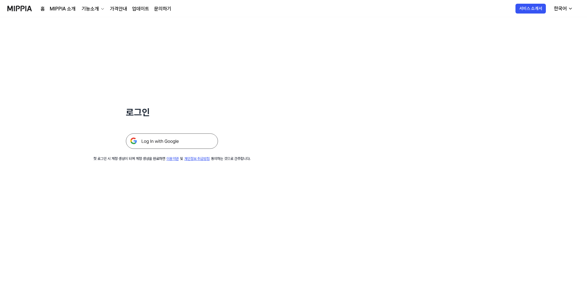  I want to click on a: 홈, so click(43, 9).